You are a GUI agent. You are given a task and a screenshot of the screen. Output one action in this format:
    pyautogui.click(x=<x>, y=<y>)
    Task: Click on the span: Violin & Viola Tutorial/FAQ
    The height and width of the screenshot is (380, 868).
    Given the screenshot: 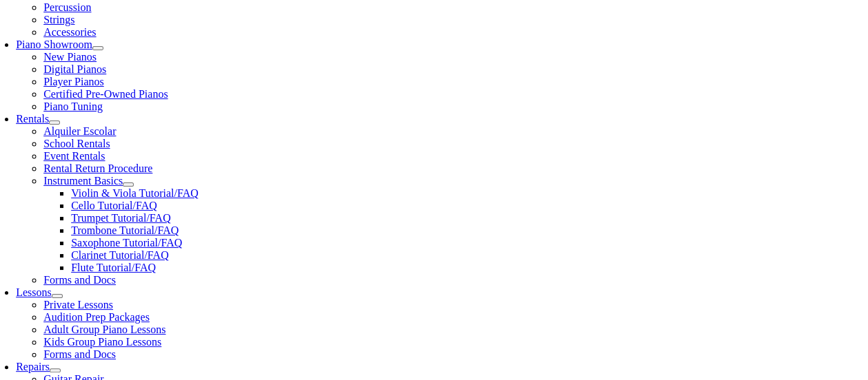 What is the action you would take?
    pyautogui.click(x=135, y=193)
    